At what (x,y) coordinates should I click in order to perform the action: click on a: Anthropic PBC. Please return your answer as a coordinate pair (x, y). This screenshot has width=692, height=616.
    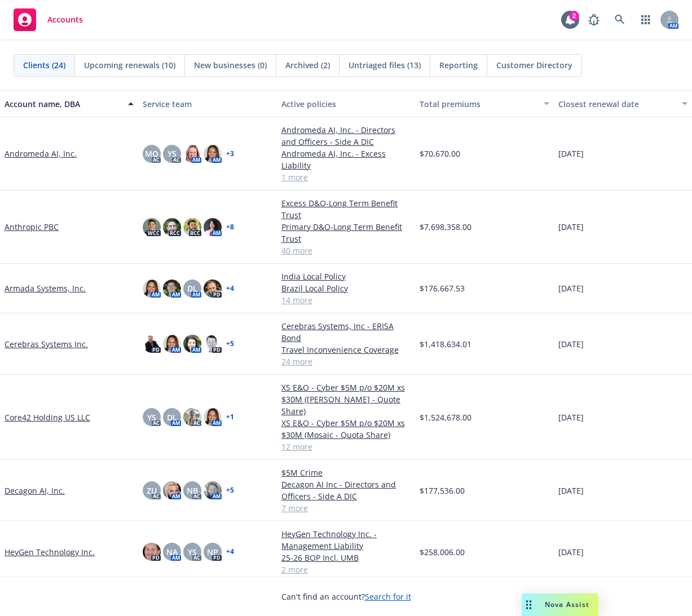
    Looking at the image, I should click on (32, 227).